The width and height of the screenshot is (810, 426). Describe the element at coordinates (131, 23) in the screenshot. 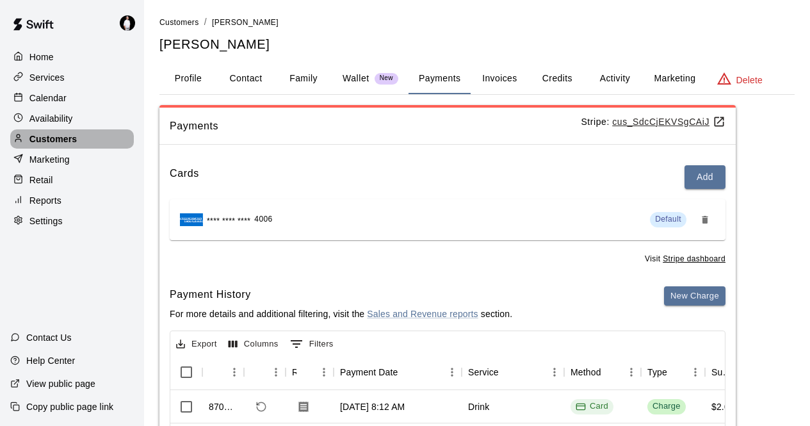

I see `div: Travis Hamilton` at that location.